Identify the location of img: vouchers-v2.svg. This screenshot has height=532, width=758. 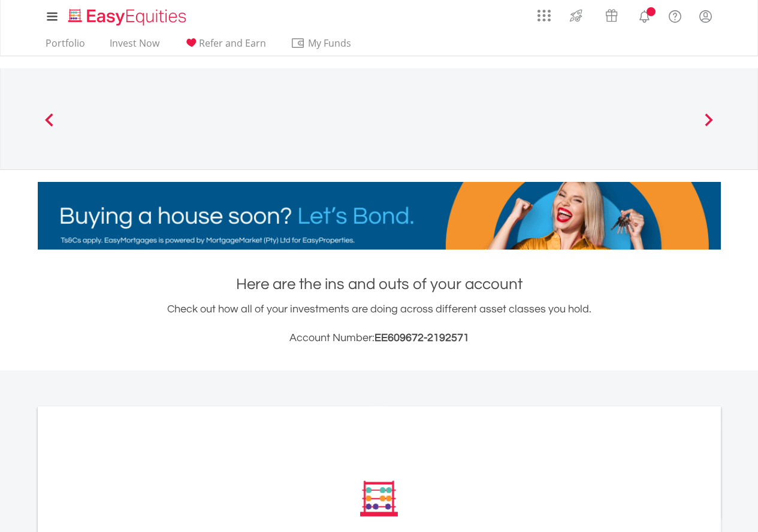
(611, 16).